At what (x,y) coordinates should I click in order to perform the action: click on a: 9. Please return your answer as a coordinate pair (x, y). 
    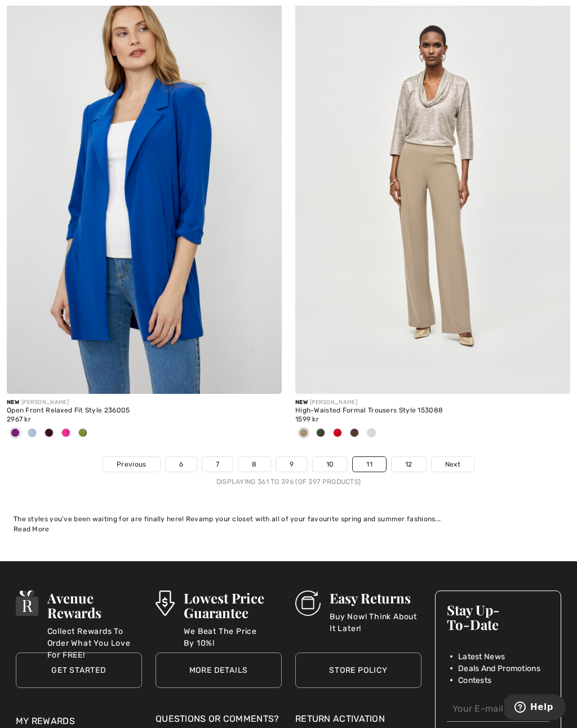
    Looking at the image, I should click on (291, 464).